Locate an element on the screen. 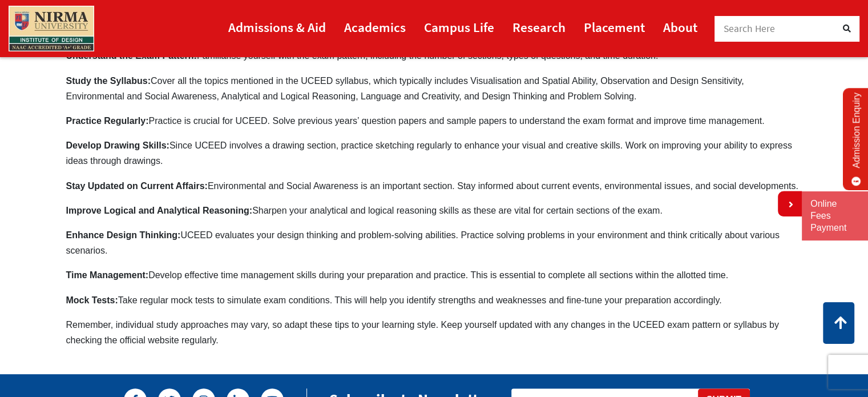 The height and width of the screenshot is (397, 868). strong: Stay Updated on Current Affairs: is located at coordinates (137, 186).